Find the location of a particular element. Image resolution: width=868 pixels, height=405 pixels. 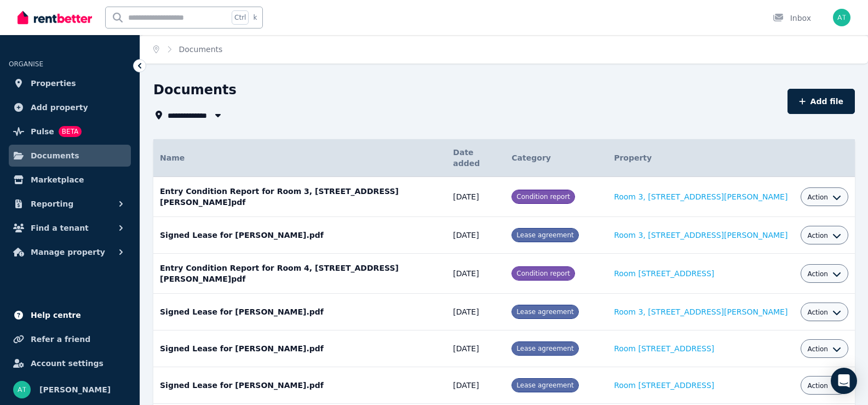

button: Add file is located at coordinates (821, 101).